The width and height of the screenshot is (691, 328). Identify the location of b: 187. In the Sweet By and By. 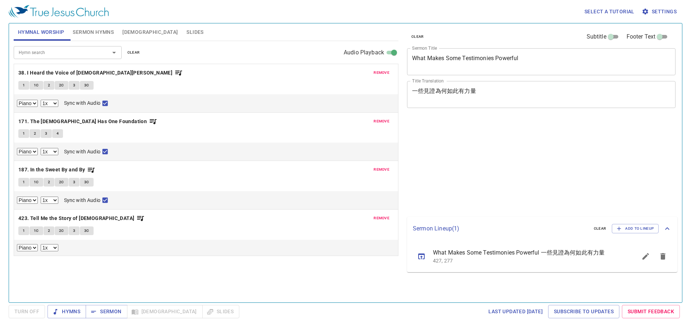
(52, 169).